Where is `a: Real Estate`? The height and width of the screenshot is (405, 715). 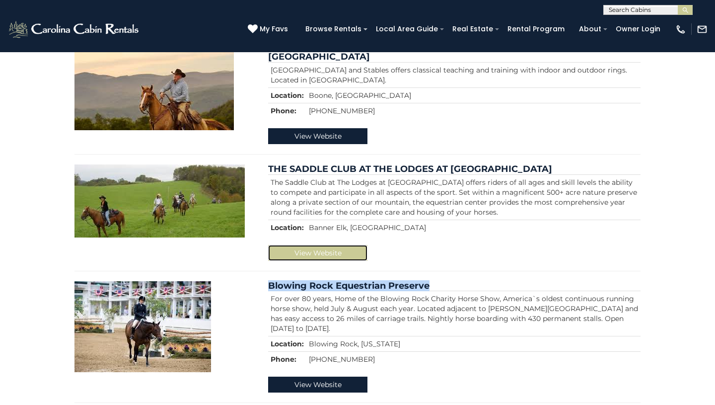
a: Real Estate is located at coordinates (473, 29).